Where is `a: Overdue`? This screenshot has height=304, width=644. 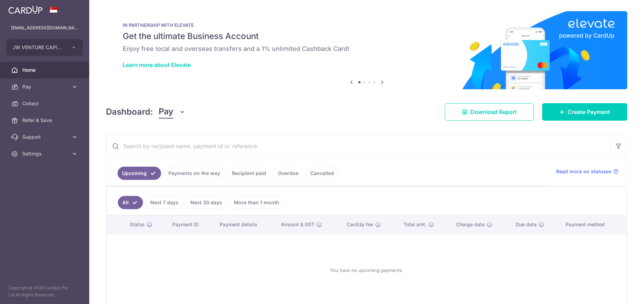
a: Overdue is located at coordinates (288, 173).